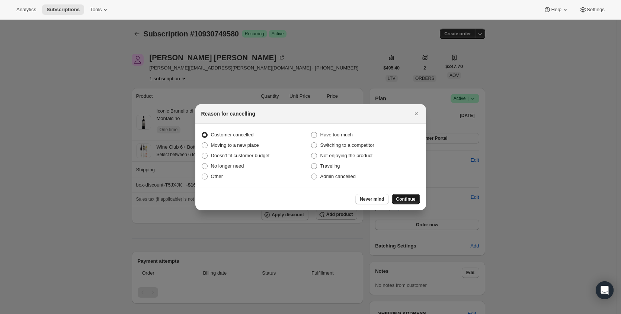  Describe the element at coordinates (99, 10) in the screenshot. I see `button: Tools` at that location.